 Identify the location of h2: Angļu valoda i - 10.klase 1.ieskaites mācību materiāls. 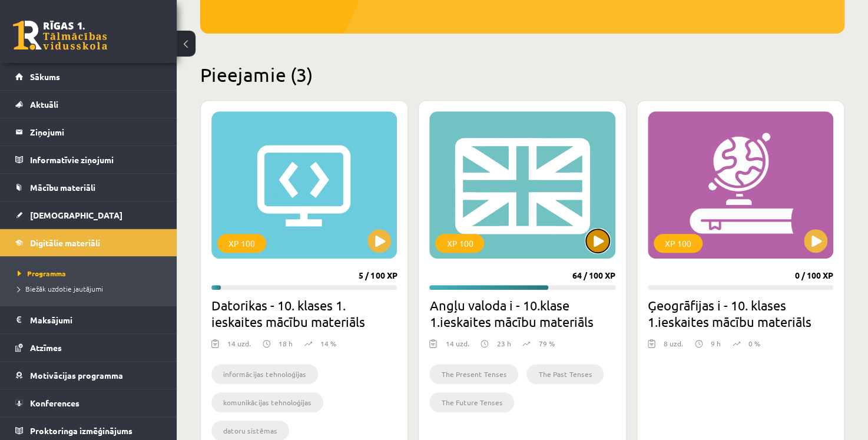
(522, 313).